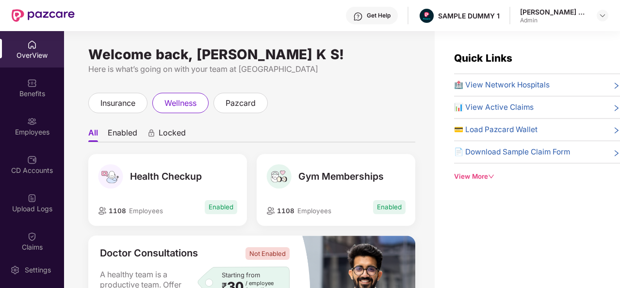  Describe the element at coordinates (358, 17) in the screenshot. I see `img: svg+xml;base64,PHN2ZyBpZD0iSGVscC0zMngzMiIgeG1sbnM9Imh0dHA6Ly93d3cudzMub3JnLzIwMDAvc3ZnIiB3aWR0aD...` at that location.